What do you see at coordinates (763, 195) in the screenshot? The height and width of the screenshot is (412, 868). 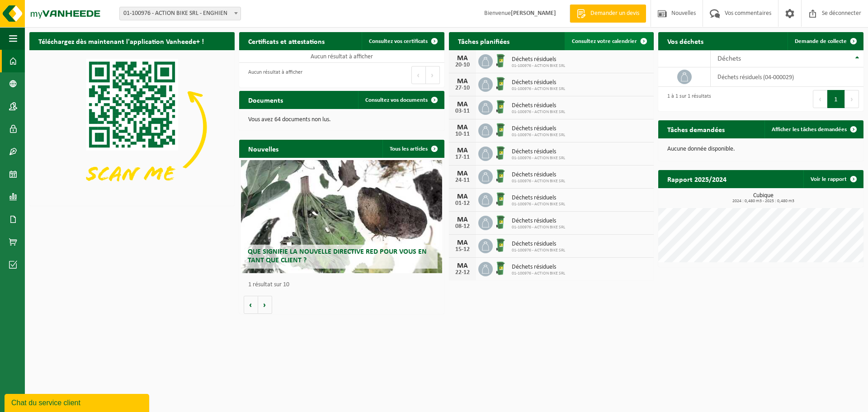 I see `font: Cubique` at bounding box center [763, 195].